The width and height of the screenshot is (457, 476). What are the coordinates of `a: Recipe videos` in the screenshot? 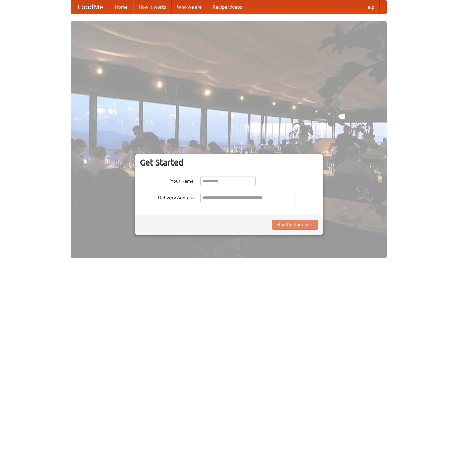 It's located at (227, 7).